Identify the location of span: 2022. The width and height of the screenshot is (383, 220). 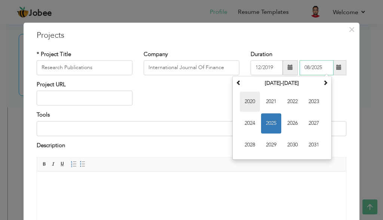
(292, 102).